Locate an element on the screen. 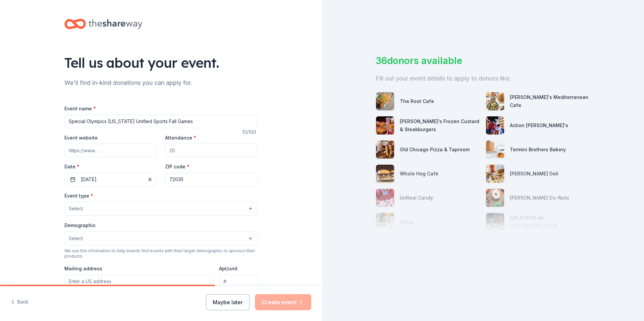  div: We'll find in-kind donations you can apply for. is located at coordinates (161, 83).